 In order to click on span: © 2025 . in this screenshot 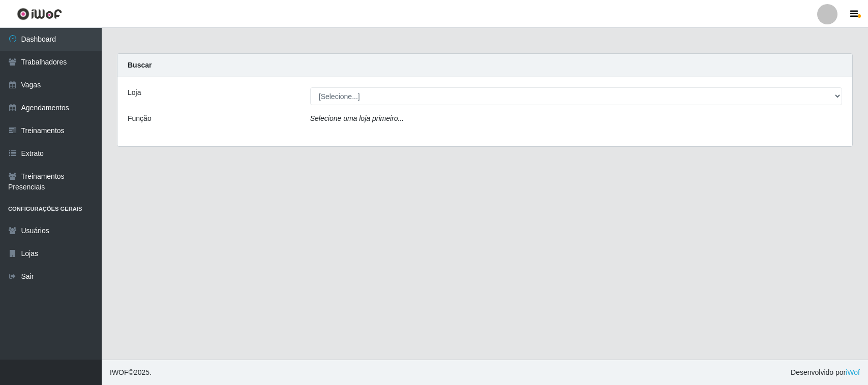, I will do `click(131, 373)`.